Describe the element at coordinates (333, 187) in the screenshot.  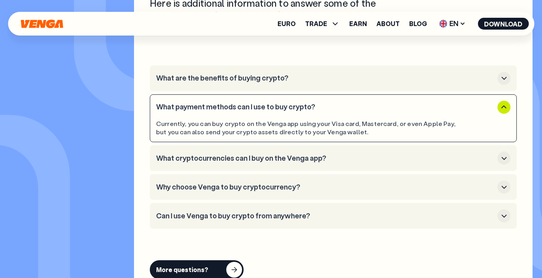
I see `button: Why choose Venga to buy cryptocurrency?` at that location.